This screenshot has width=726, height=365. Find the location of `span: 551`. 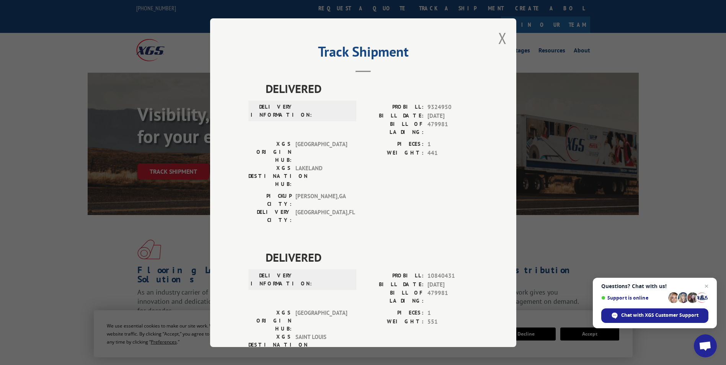

span: 551 is located at coordinates (453, 321).